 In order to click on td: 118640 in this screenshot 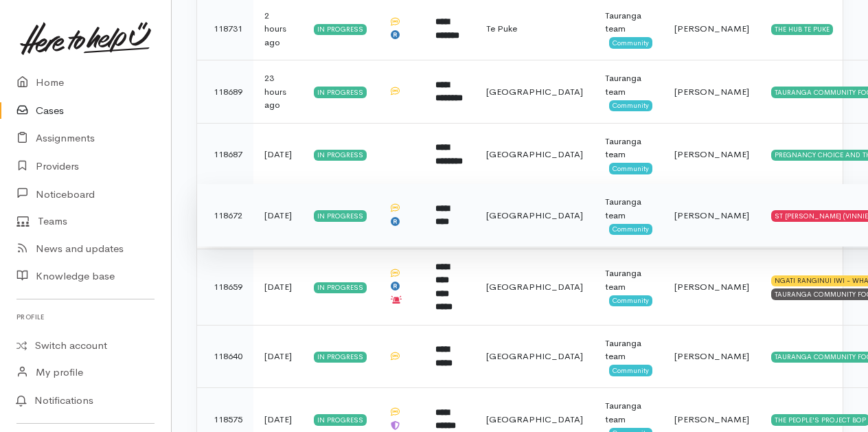, I will do `click(225, 356)`.